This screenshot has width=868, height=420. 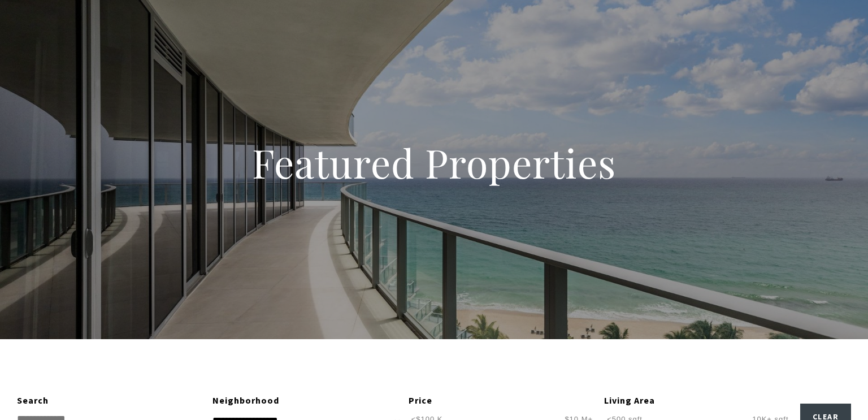 I want to click on div: Search, so click(x=110, y=400).